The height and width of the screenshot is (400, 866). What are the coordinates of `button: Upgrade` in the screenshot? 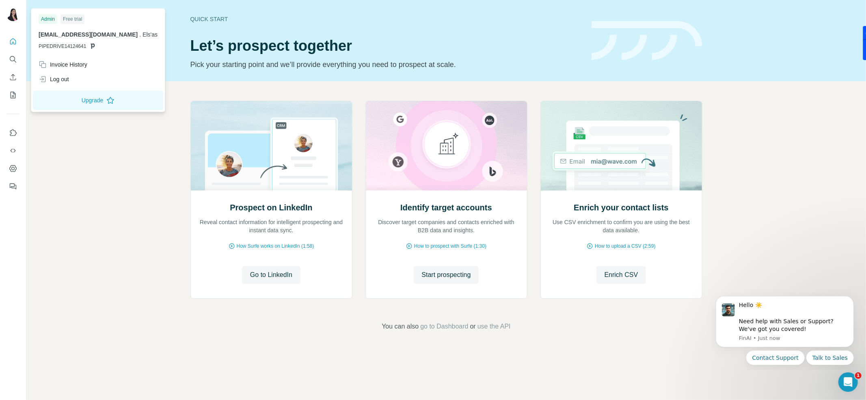 It's located at (98, 100).